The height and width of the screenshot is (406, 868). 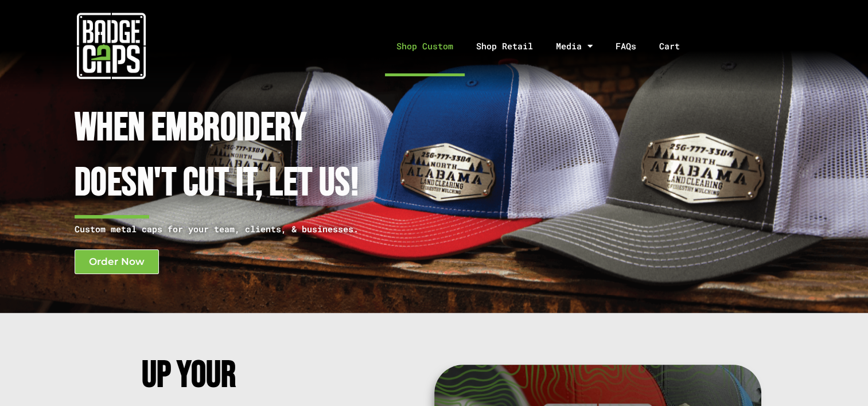 What do you see at coordinates (677, 46) in the screenshot?
I see `a: Cart` at bounding box center [677, 46].